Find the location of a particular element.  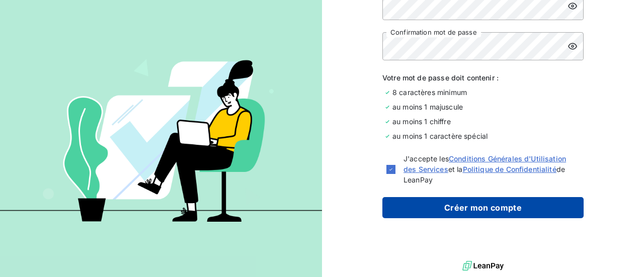

span: au moins 1 majuscule is located at coordinates (427, 106).